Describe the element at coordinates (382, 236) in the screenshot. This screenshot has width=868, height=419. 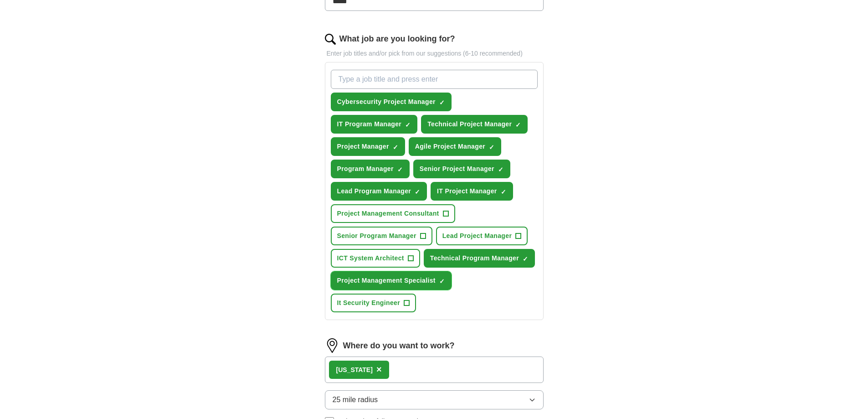
I see `button: Senior Program Manager` at that location.